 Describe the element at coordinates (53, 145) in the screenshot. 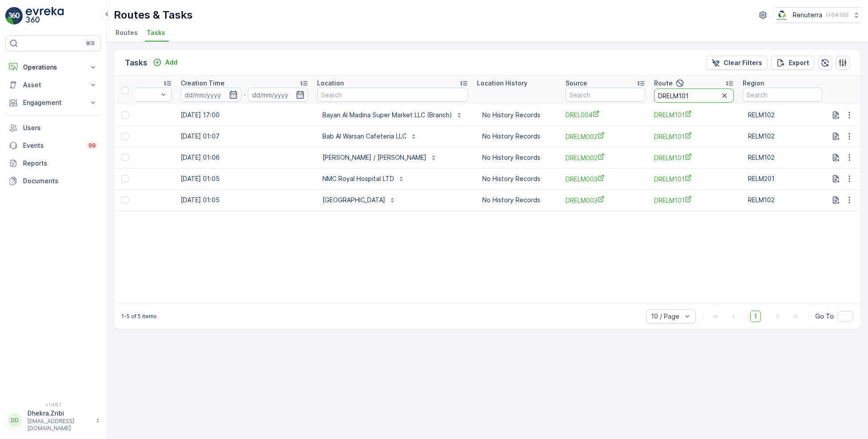

I see `p: Events` at that location.